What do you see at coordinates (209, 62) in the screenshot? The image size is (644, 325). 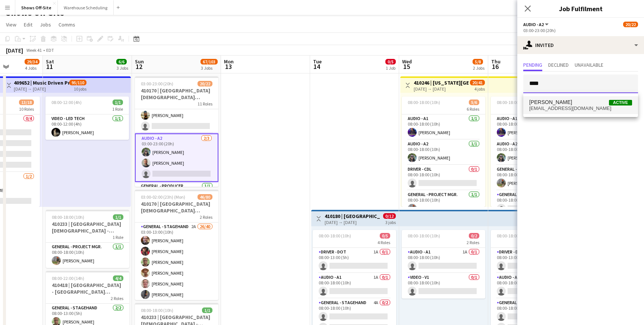 I see `span: 67/103` at bounding box center [209, 62].